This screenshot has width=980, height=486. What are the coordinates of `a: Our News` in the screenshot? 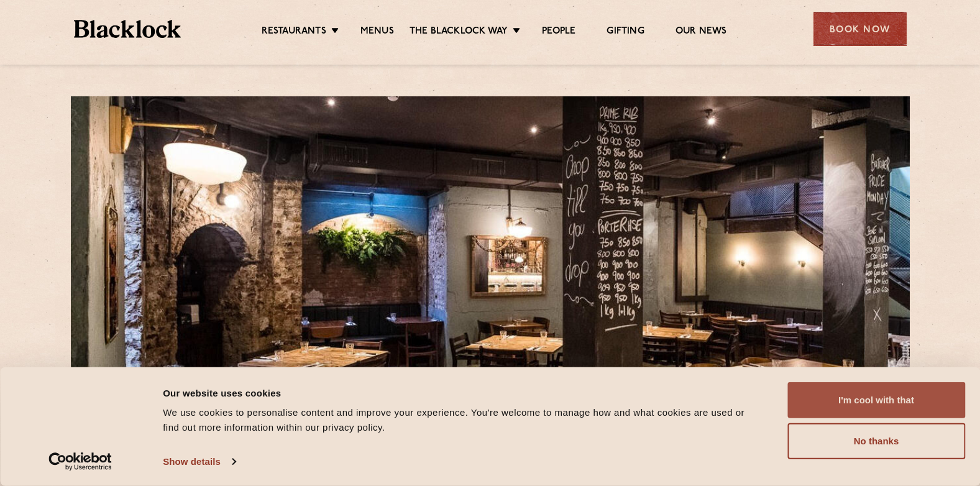 It's located at (701, 33).